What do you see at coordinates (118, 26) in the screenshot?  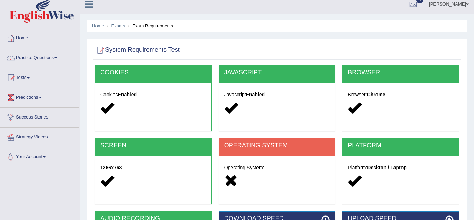 I see `a: Exams` at bounding box center [118, 26].